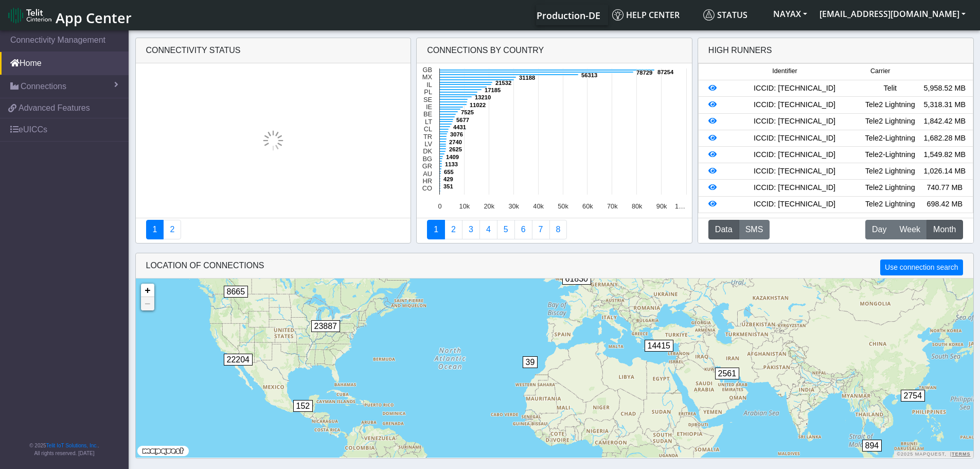  I want to click on text: 80k, so click(637, 206).